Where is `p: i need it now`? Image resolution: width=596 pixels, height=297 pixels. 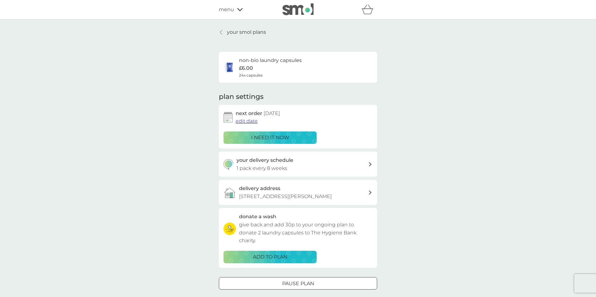
p: i need it now is located at coordinates (270, 138).